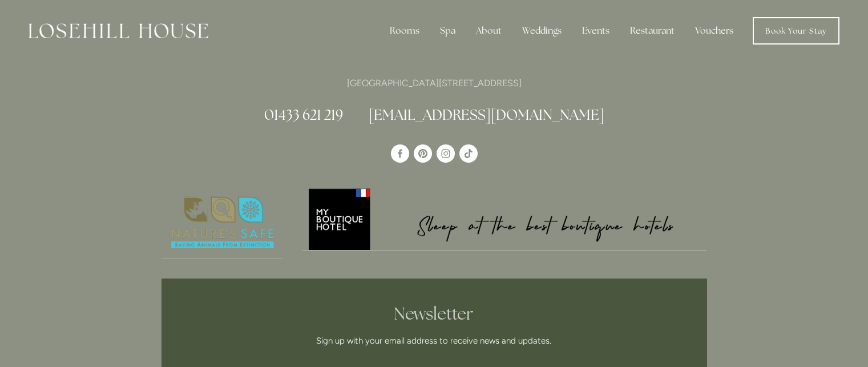 The image size is (868, 367). I want to click on img: My Boutique Hotel - Logo, so click(504, 218).